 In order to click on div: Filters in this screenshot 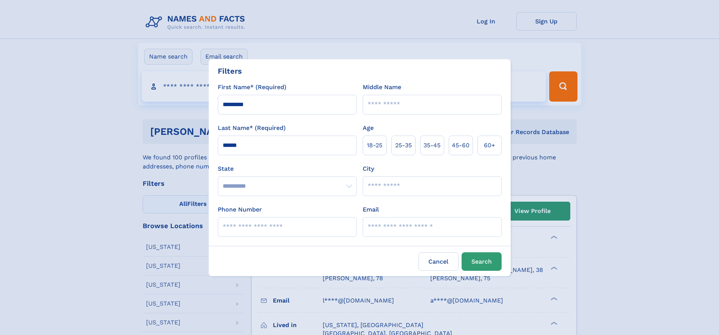, I will do `click(230, 71)`.